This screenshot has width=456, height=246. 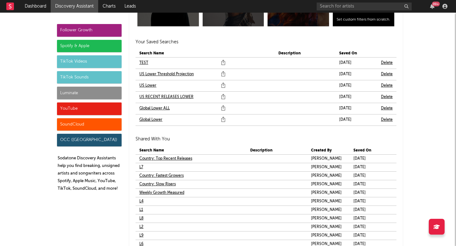 I want to click on div: YouTube, so click(x=89, y=109).